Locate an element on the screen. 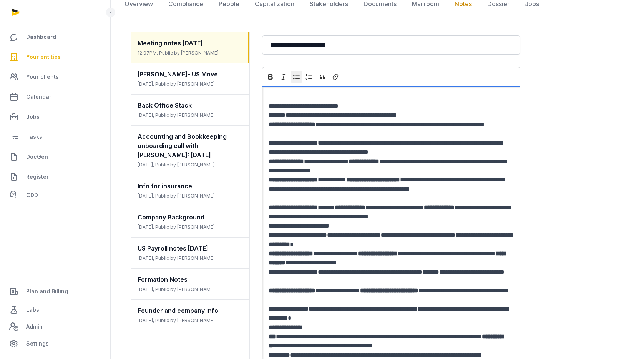 The width and height of the screenshot is (644, 359). span: Settings is located at coordinates (37, 344).